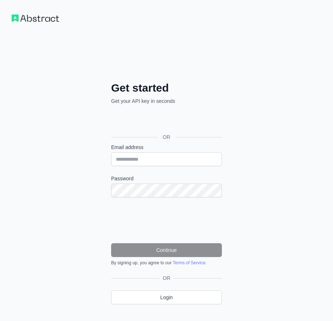 The height and width of the screenshot is (321, 333). I want to click on a: Login, so click(166, 298).